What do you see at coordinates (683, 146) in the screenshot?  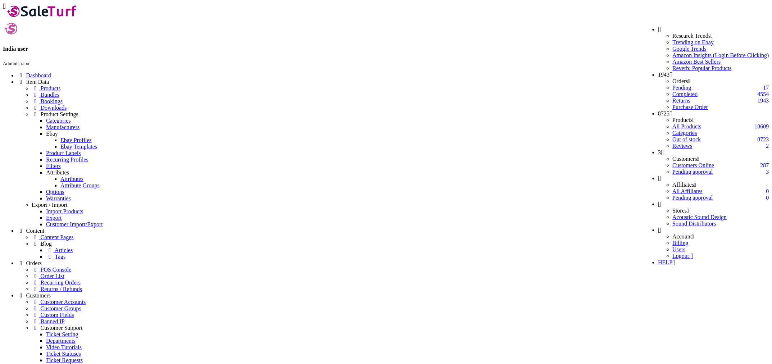 I see `a: 2Reviews` at bounding box center [683, 146].